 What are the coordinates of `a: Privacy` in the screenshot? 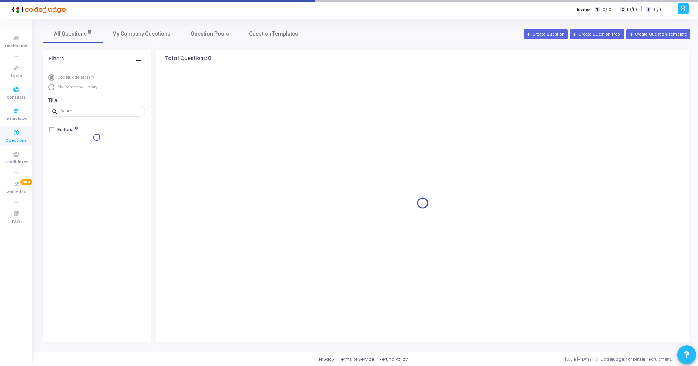 It's located at (327, 359).